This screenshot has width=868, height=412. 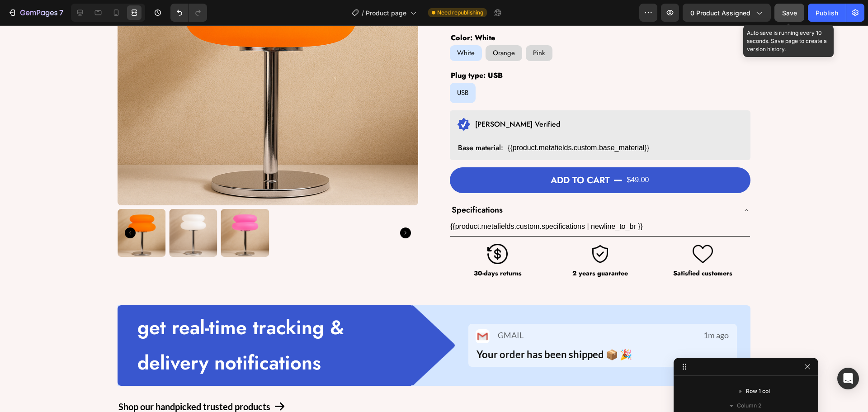 I want to click on p: get real-time tracking & delivery notifications, so click(x=274, y=320).